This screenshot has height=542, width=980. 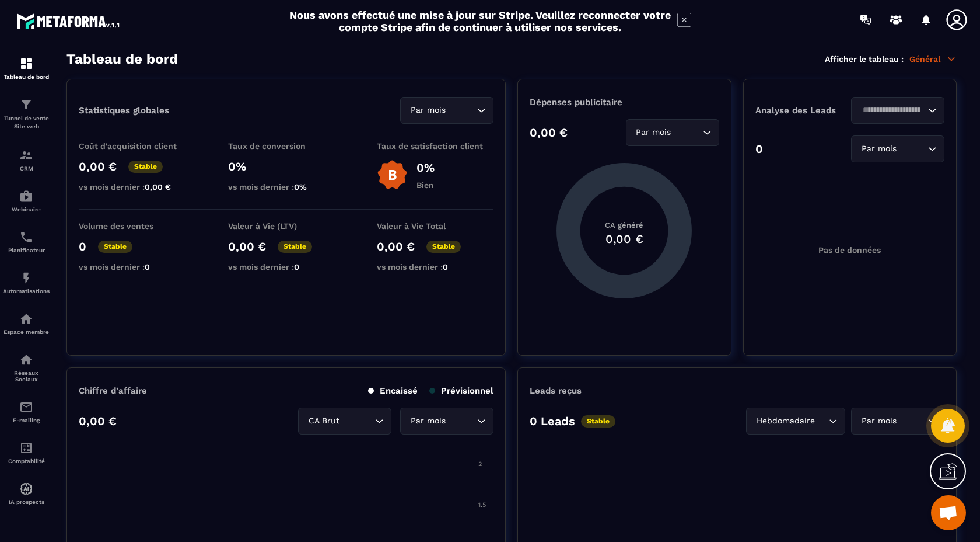 What do you see at coordinates (137, 146) in the screenshot?
I see `p: Coût d'acquisition client` at bounding box center [137, 146].